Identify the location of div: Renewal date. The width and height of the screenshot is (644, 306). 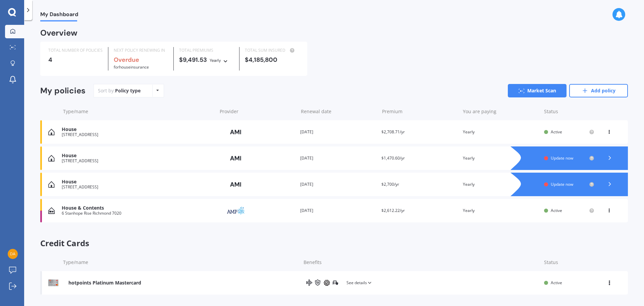
(339, 112).